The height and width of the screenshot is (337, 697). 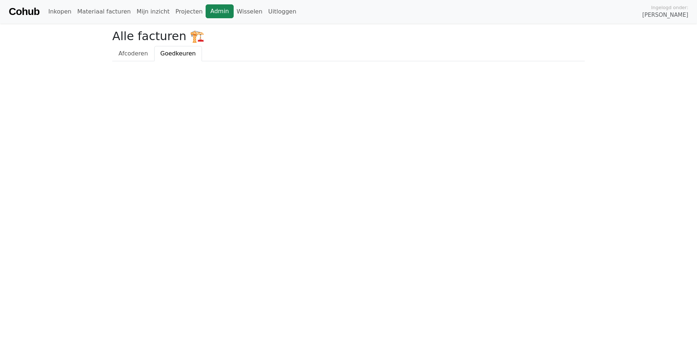 I want to click on span: Ingelogd onder:, so click(x=670, y=7).